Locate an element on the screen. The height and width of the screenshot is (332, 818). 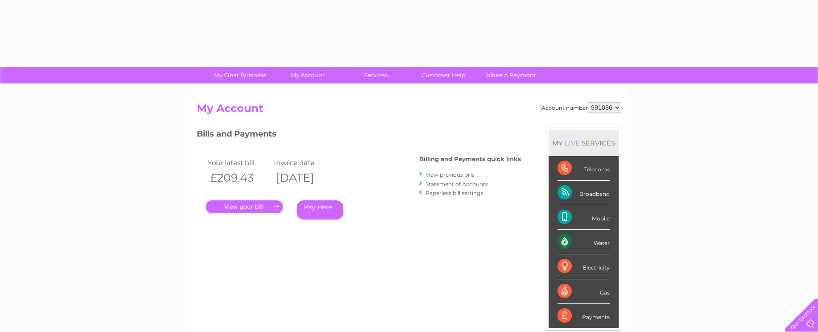
div: Broadband is located at coordinates (583, 193).